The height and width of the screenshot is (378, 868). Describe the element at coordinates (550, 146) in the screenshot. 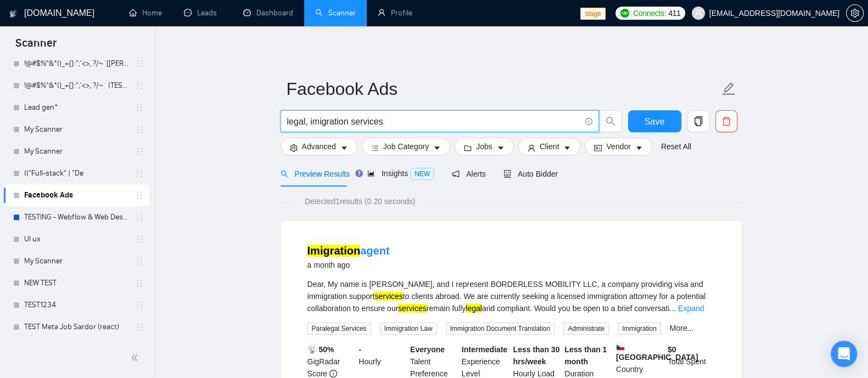

I see `span: Client` at that location.